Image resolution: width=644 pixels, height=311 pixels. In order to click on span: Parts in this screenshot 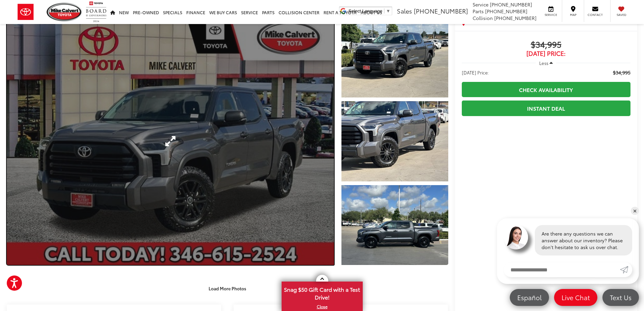, I will do `click(478, 11)`.